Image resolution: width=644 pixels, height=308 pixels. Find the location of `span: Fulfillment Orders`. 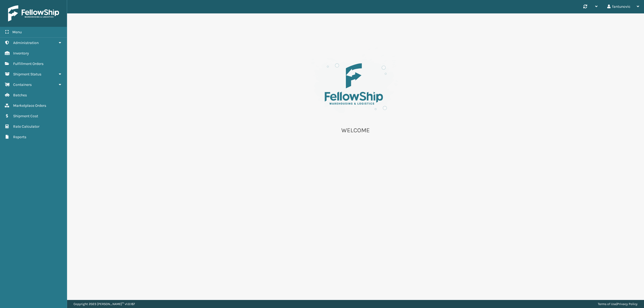

span: Fulfillment Orders is located at coordinates (28, 63).